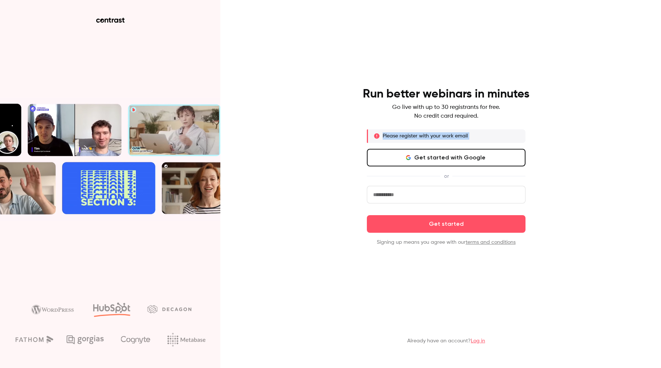  Describe the element at coordinates (446, 94) in the screenshot. I see `h4: Run better webinars in minutes` at that location.